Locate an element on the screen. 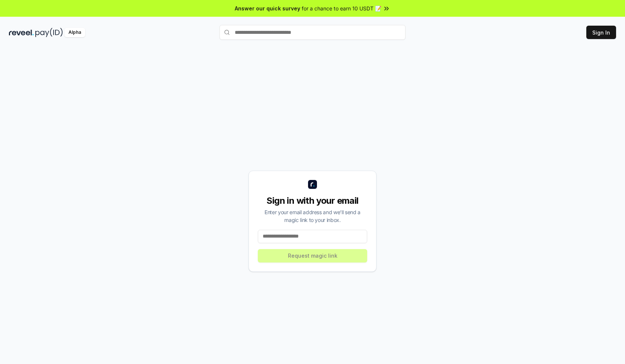 This screenshot has width=625, height=364. button: Sign In is located at coordinates (601, 33).